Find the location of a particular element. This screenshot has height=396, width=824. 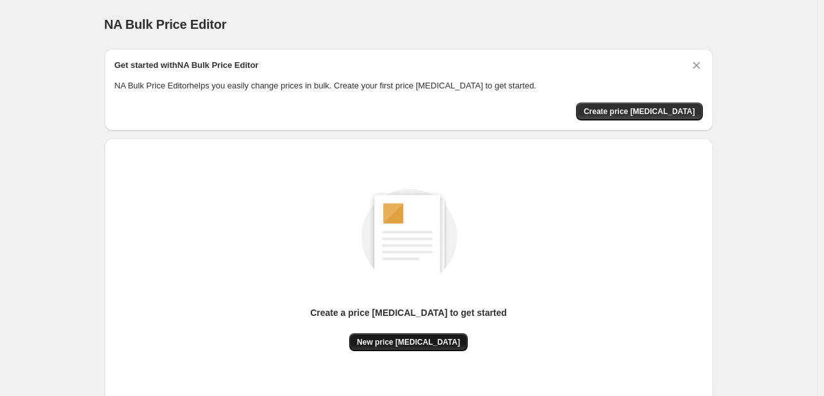

button: Dismiss card is located at coordinates (697, 65).